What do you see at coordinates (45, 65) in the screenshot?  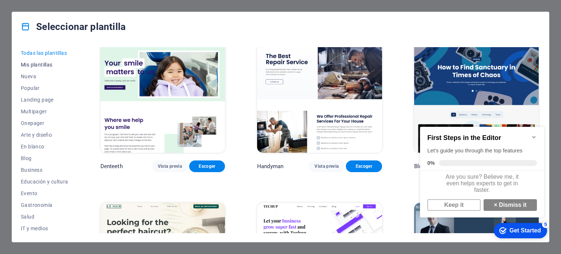 I see `button: Mis plantillas` at bounding box center [45, 65].